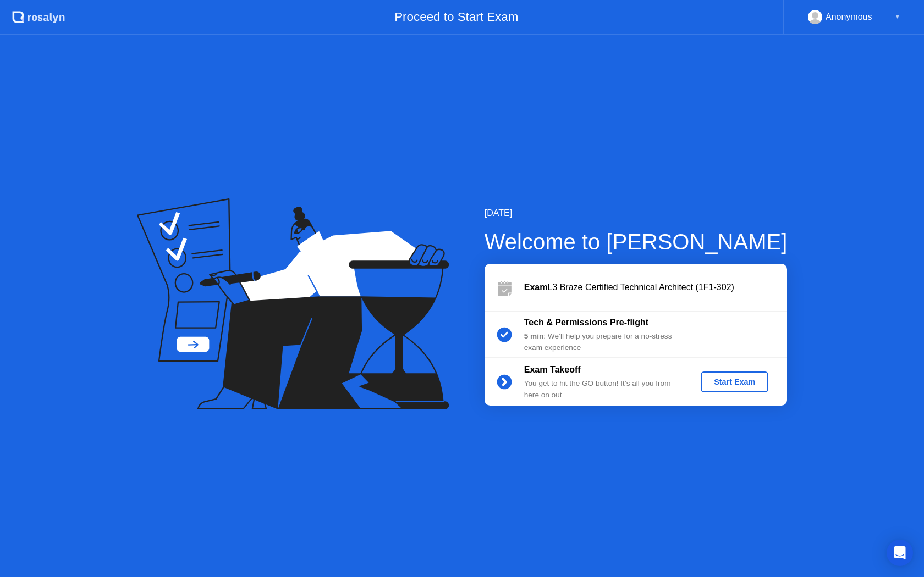  I want to click on button: Start Exam, so click(734, 382).